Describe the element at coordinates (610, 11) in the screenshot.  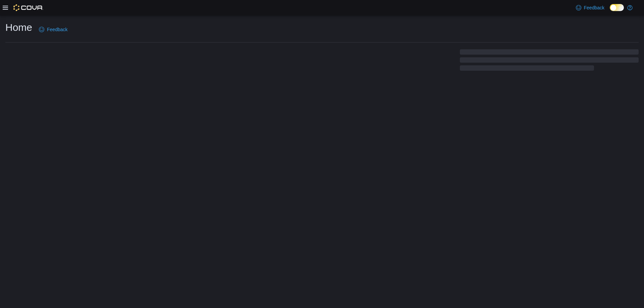
I see `span: Dark Mode` at that location.